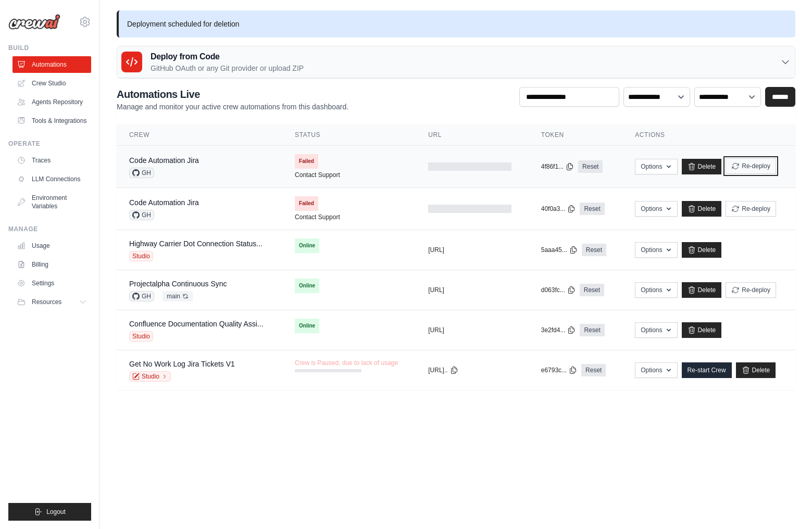 The width and height of the screenshot is (812, 529). What do you see at coordinates (227, 57) in the screenshot?
I see `h3: Deploy from Code` at bounding box center [227, 57].